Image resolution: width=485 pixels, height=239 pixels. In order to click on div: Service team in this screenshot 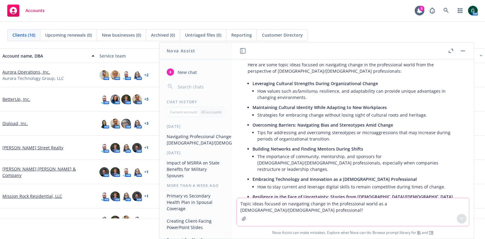, I will do `click(145, 56)`.